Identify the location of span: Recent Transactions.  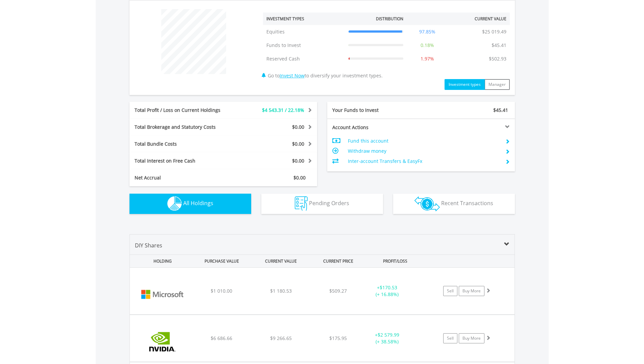
(467, 203).